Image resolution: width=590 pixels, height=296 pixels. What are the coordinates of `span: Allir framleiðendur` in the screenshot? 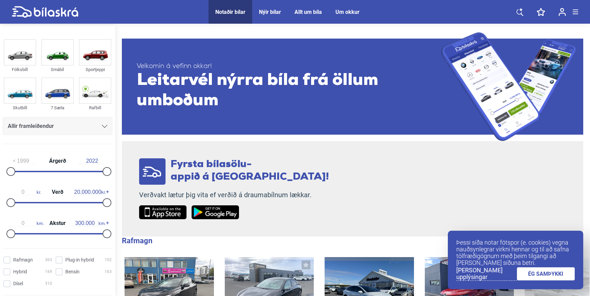 It's located at (31, 126).